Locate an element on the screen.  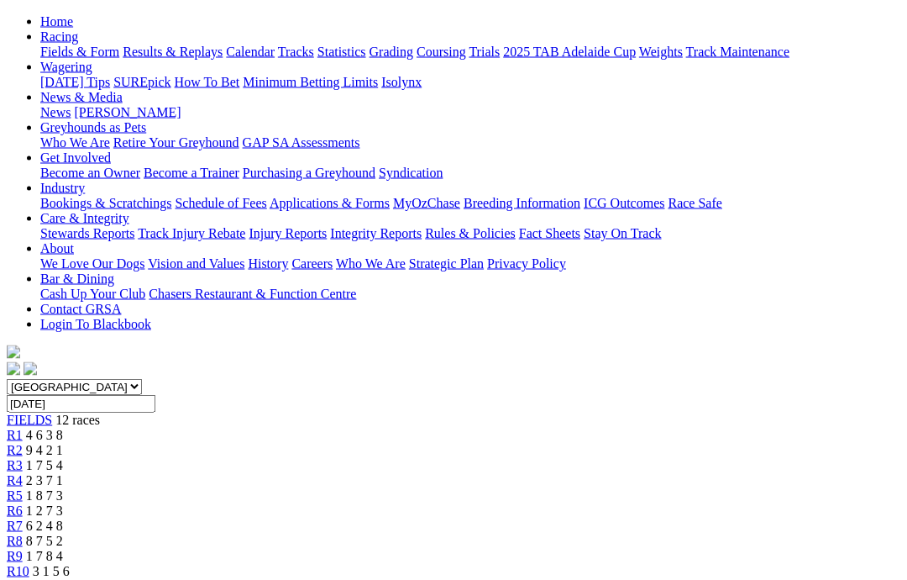
a: ICG Outcomes is located at coordinates (624, 202).